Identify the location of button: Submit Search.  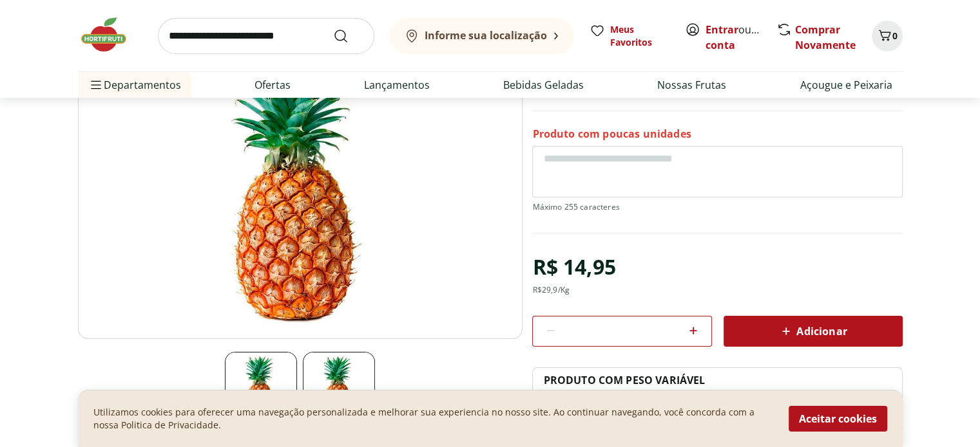
(348, 36).